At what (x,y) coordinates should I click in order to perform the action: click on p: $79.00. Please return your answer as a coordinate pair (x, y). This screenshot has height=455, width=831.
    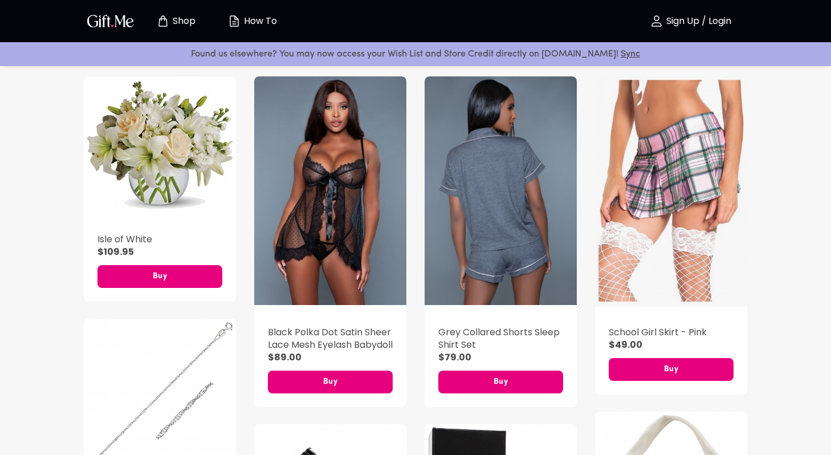
    Looking at the image, I should click on (501, 358).